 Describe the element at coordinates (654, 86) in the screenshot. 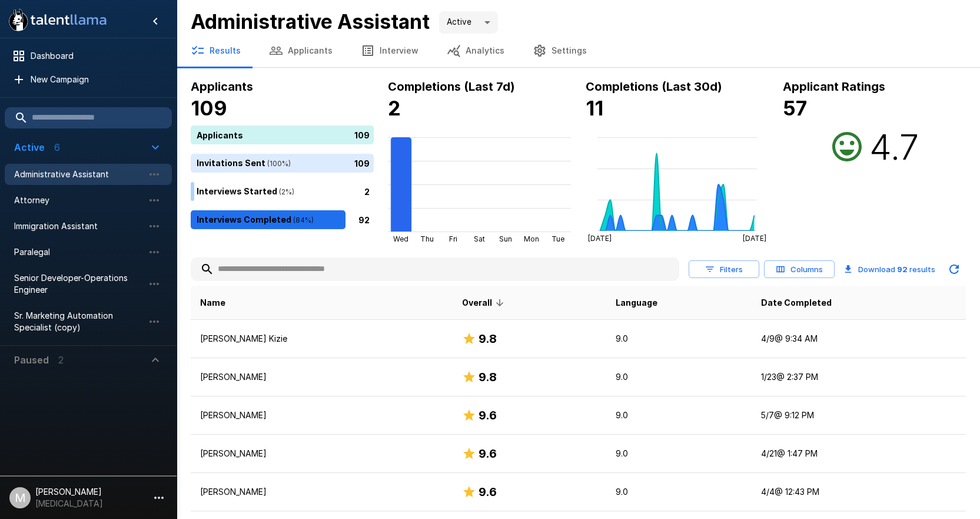

I see `b: Completions (Last 30d)` at that location.